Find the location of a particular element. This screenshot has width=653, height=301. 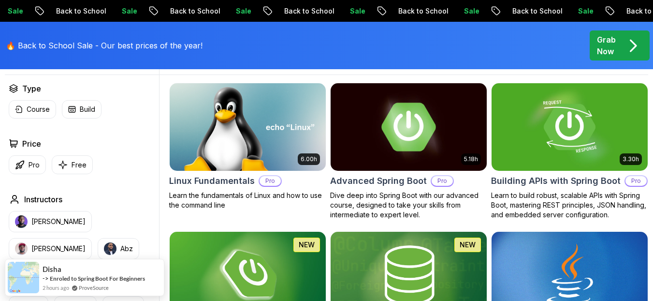

p: Dive deep into Spring Boot with our advanced course, designed to take your skills from intermedia... is located at coordinates (408, 205).